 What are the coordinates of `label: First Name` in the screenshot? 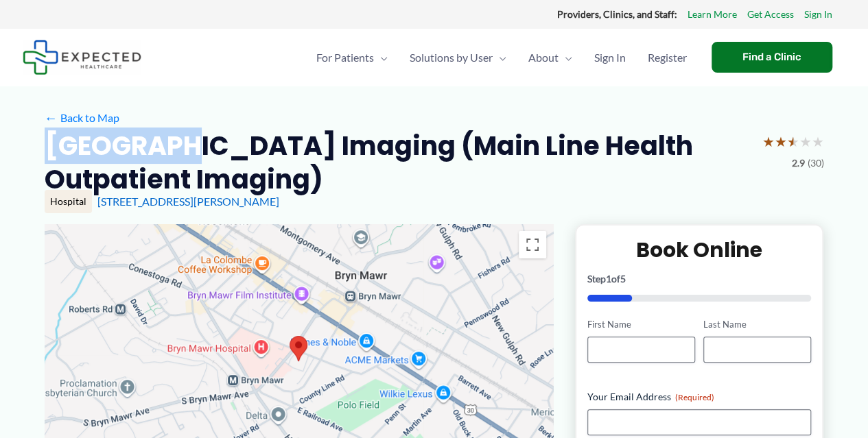 It's located at (641, 324).